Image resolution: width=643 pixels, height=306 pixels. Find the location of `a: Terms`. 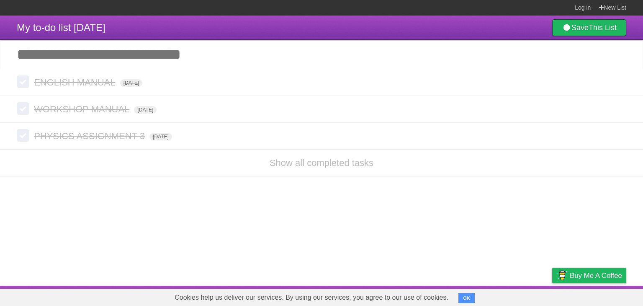

a: Terms is located at coordinates (522, 296).